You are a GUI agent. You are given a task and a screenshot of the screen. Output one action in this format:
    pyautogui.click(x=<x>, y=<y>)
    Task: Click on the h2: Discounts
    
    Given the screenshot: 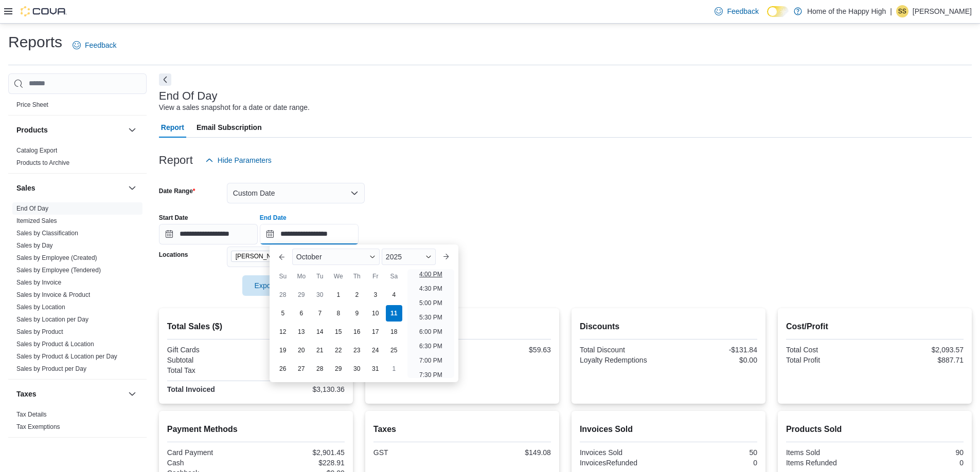 What is the action you would take?
    pyautogui.click(x=668, y=327)
    